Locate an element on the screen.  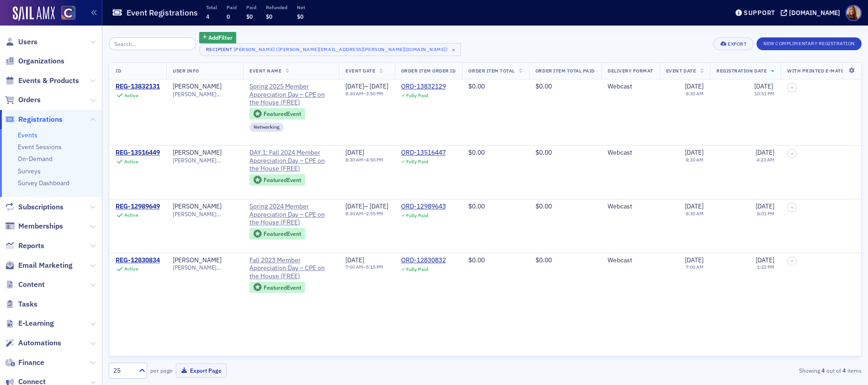
input: Search… is located at coordinates (152, 44).